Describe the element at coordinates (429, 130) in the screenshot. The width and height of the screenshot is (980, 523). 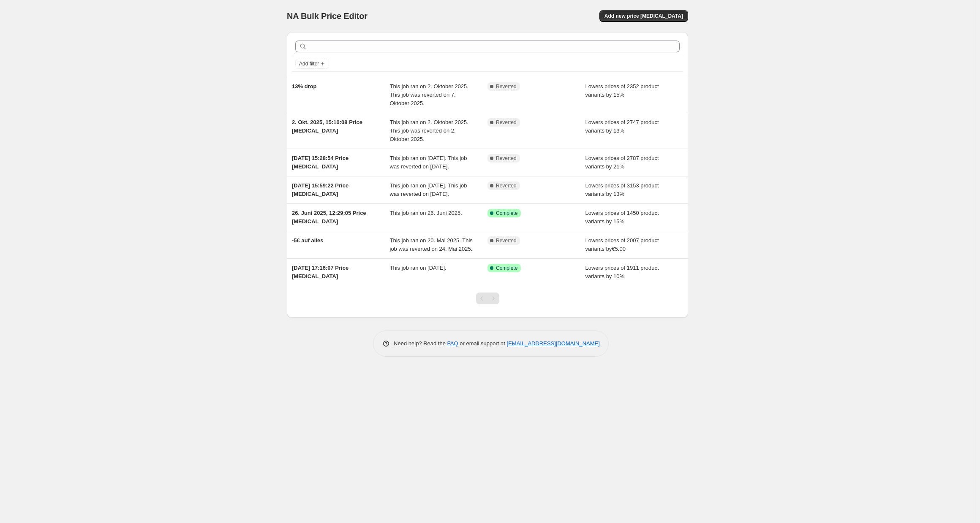
I see `span: This job ran on 2. Oktober 2025. This job was reverted on 2. Oktober 2025.` at that location.